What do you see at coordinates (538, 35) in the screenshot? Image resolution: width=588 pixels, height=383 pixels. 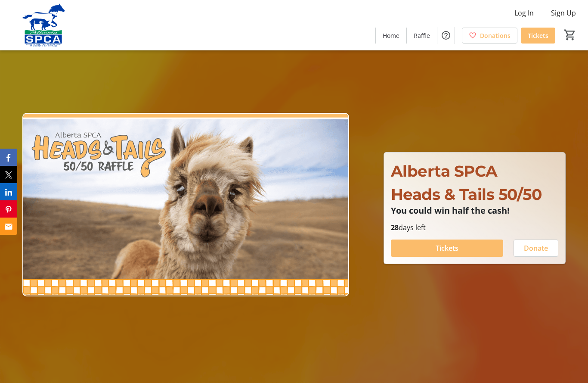 I see `a: Tickets` at bounding box center [538, 35].